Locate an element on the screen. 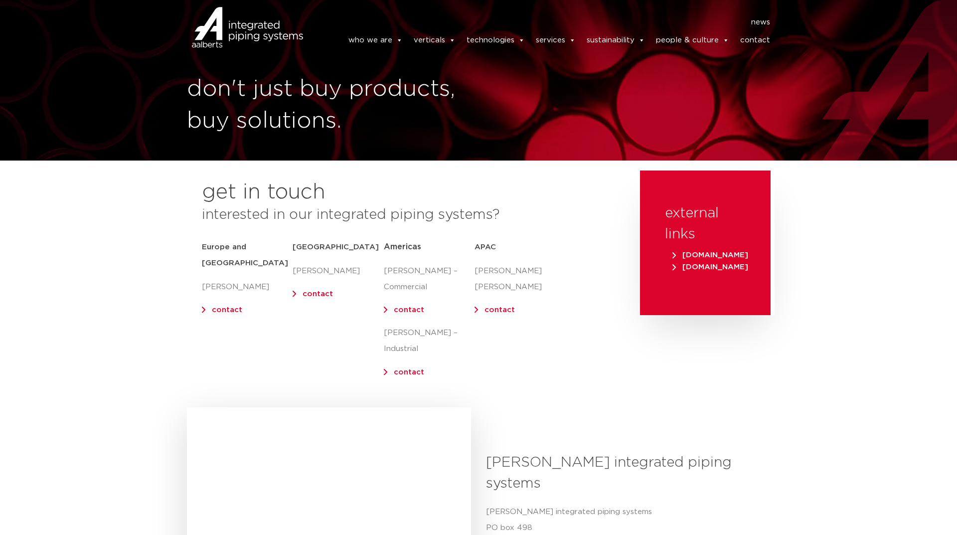 This screenshot has height=535, width=957. a: services is located at coordinates (556, 40).